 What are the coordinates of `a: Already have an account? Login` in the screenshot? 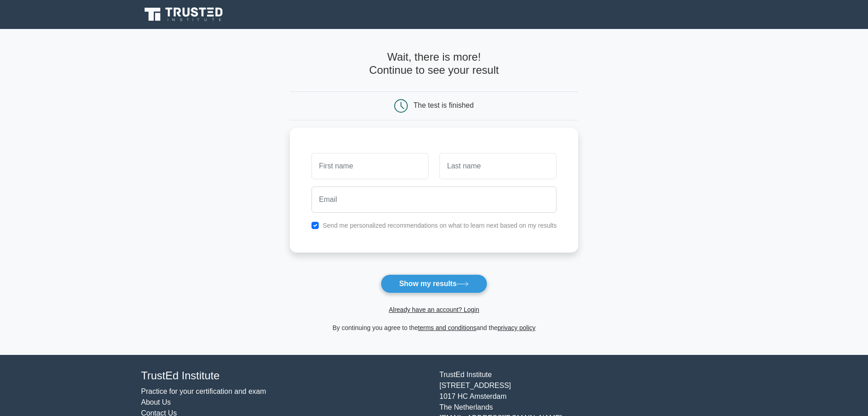 It's located at (434, 309).